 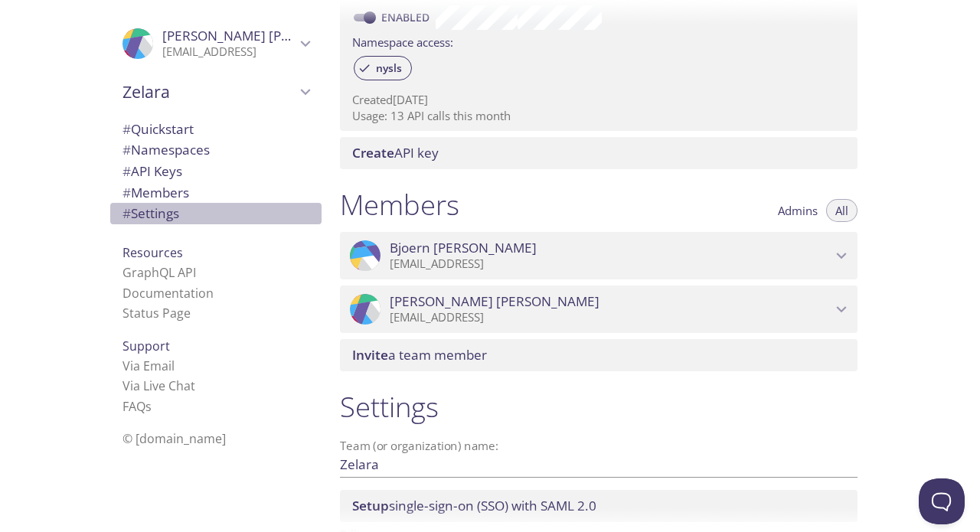 What do you see at coordinates (216, 130) in the screenshot?
I see `div: Quickstart` at bounding box center [216, 130].